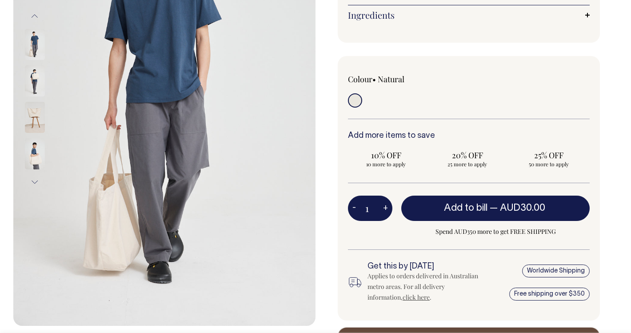 The image size is (631, 333). Describe the element at coordinates (549, 159) in the screenshot. I see `input: 25% OFF 50 more to apply` at that location.